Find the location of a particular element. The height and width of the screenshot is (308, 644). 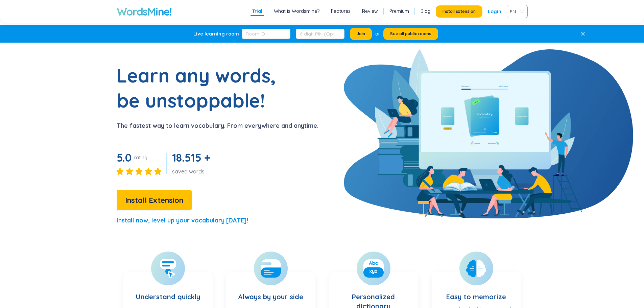

span: 18.515 + is located at coordinates (191, 157).